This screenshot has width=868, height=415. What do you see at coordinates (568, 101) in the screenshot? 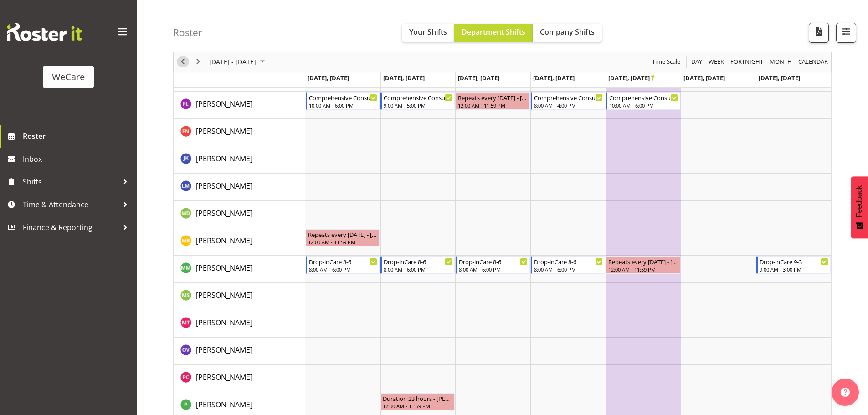
I see `div: Felize Lacson"s event - Comprehensive Consult 8-4 Begin From Thursday, October 23, 2025 at 8:00:0...` at bounding box center [568, 101].